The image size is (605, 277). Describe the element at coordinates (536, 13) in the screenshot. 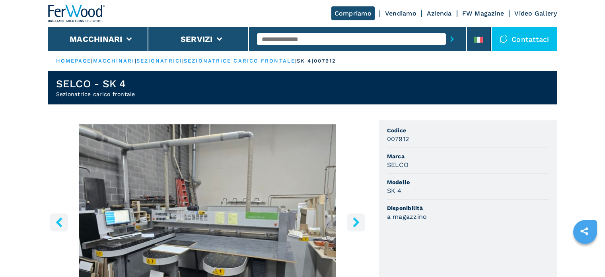

I see `a: Video Gallery` at that location.